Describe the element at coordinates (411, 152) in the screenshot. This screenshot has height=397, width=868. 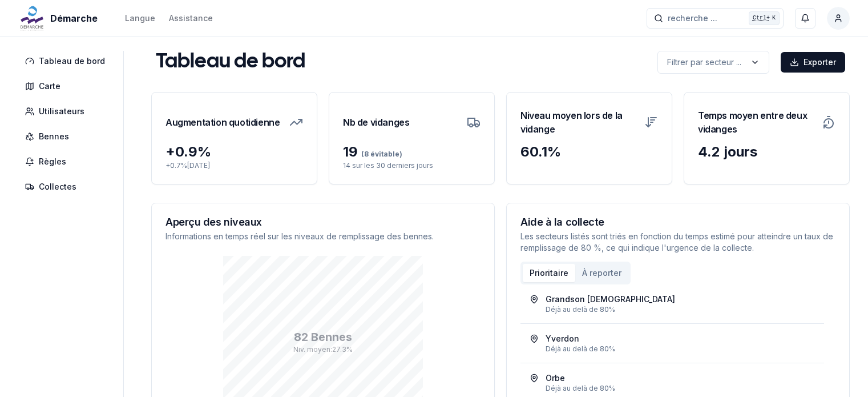
I see `div: 19` at that location.